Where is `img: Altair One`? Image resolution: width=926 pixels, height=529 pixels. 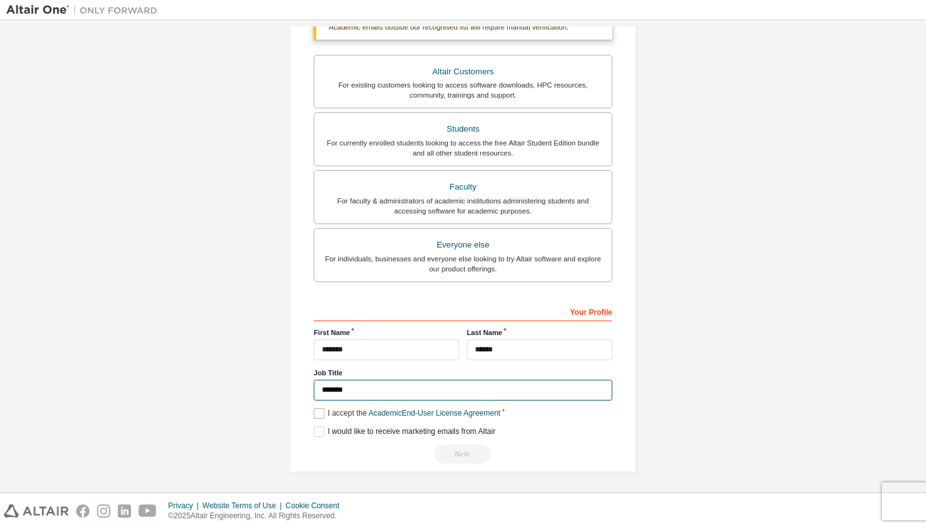 img: Altair One is located at coordinates (85, 10).